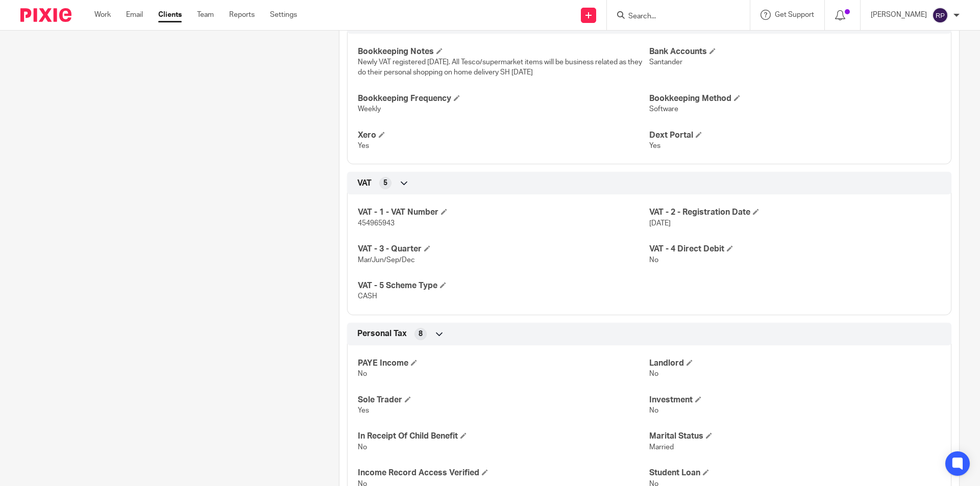 The width and height of the screenshot is (980, 486). I want to click on span: VAT, so click(364, 183).